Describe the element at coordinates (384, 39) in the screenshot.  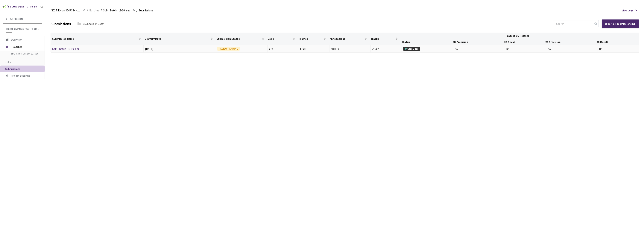
I see `th: Tracks` at that location.